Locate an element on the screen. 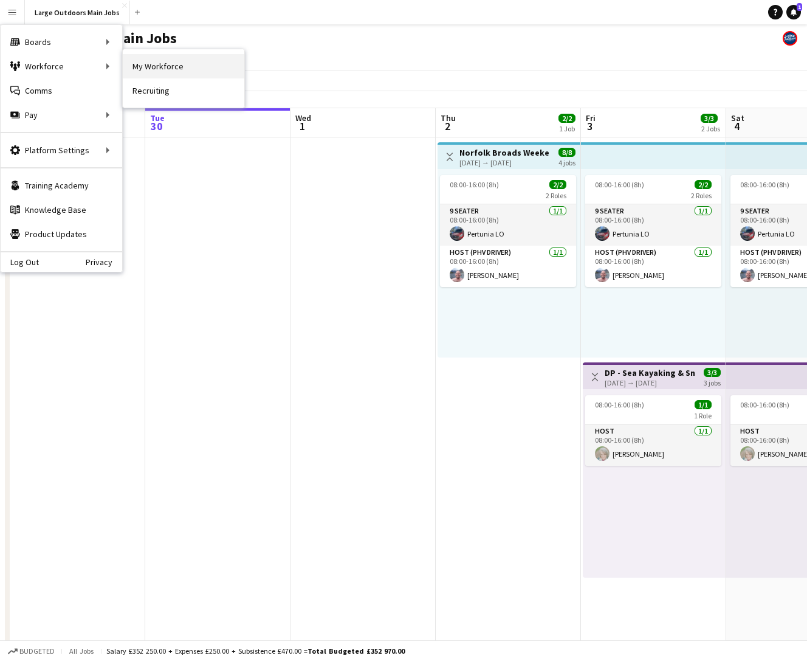  a: Comms is located at coordinates (61, 91).